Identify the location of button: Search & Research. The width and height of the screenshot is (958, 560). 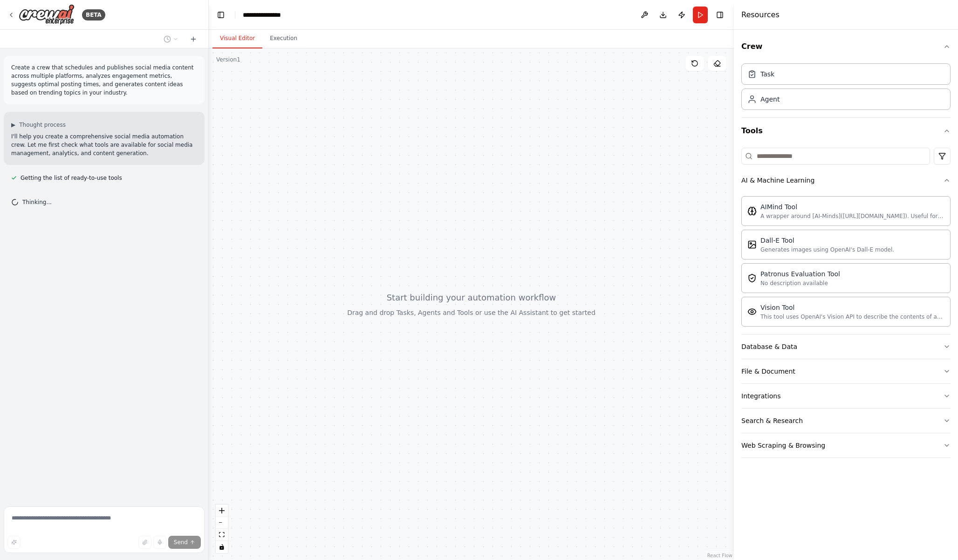
(845, 421).